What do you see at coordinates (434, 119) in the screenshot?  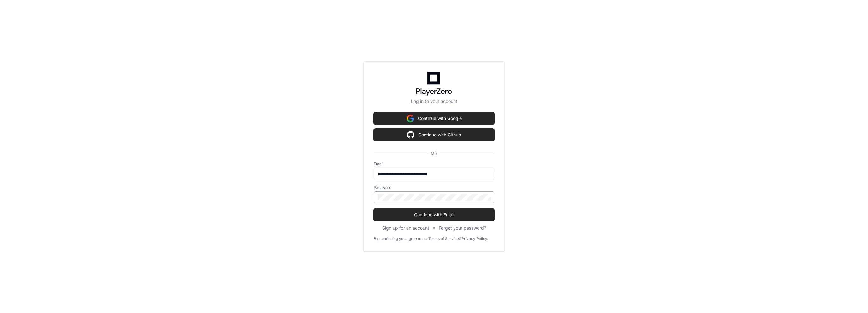 I see `button: Continue with Google` at bounding box center [434, 119].